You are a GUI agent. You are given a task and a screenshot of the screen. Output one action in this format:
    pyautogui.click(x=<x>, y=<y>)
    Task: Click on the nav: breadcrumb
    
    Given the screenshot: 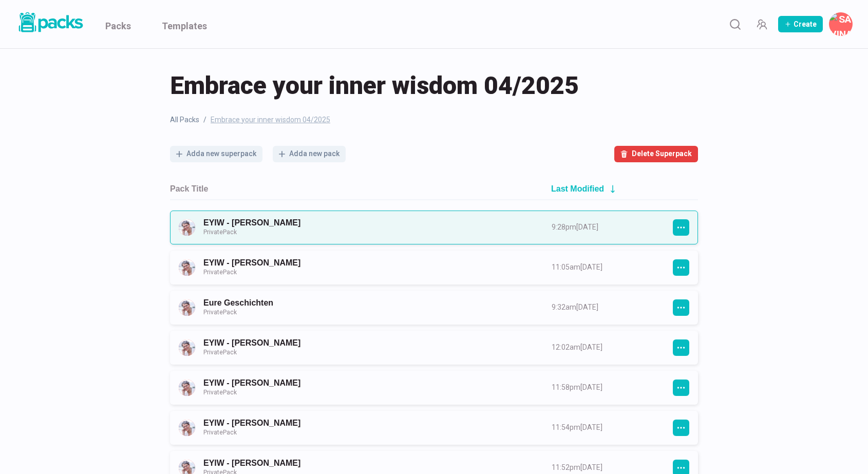 What is the action you would take?
    pyautogui.click(x=434, y=119)
    